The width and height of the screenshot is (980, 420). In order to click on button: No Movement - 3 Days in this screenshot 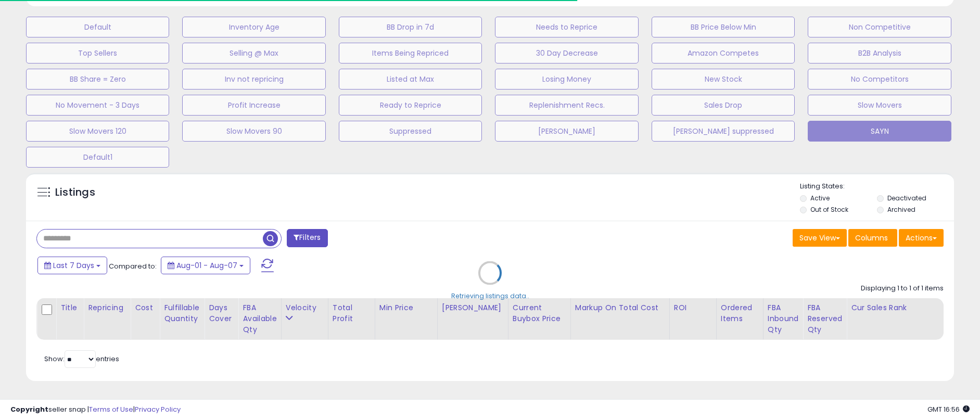, I will do `click(97, 105)`.